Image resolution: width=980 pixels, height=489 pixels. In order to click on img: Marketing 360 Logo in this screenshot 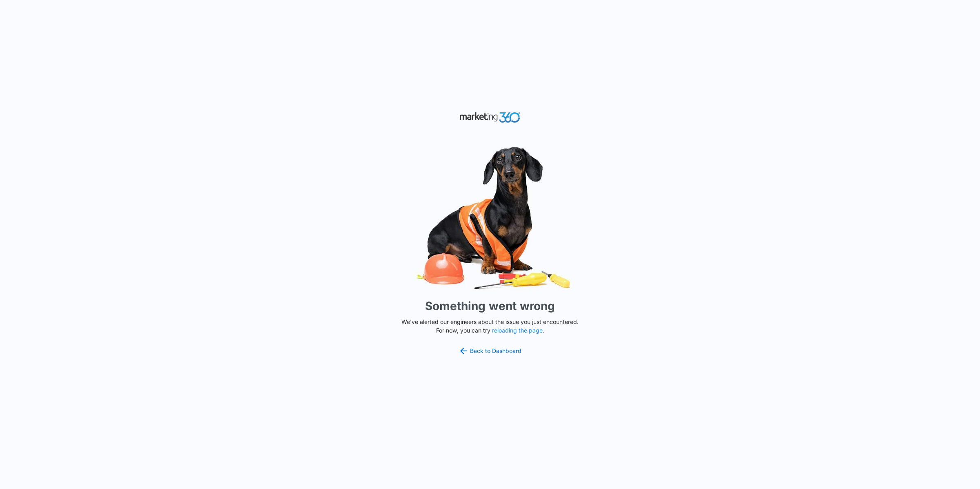, I will do `click(490, 117)`.